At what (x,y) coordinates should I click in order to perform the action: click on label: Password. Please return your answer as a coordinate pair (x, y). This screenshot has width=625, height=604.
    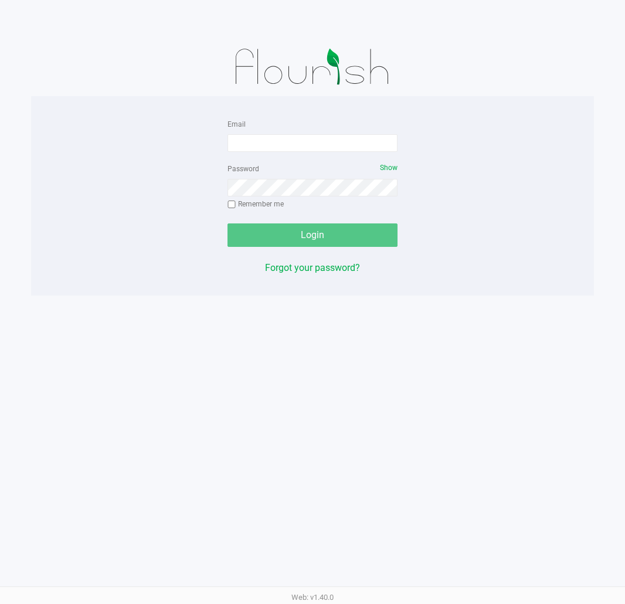
    Looking at the image, I should click on (243, 169).